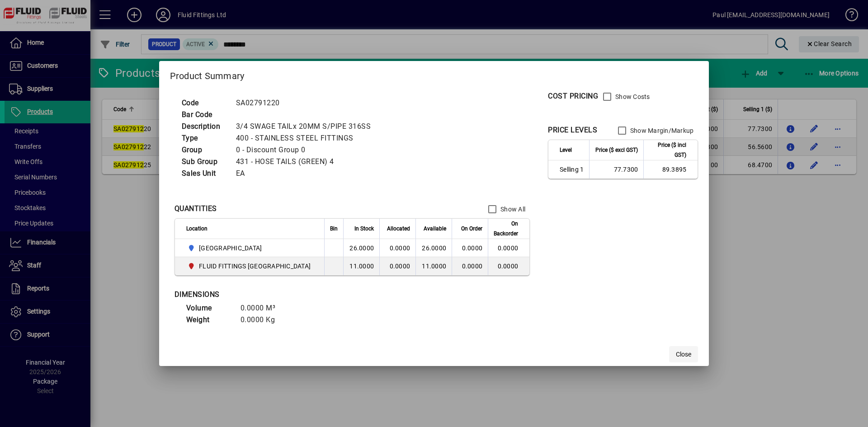 The image size is (868, 427). Describe the element at coordinates (306, 161) in the screenshot. I see `td: 431 - HOSE TAILS (GREEN) 4` at that location.